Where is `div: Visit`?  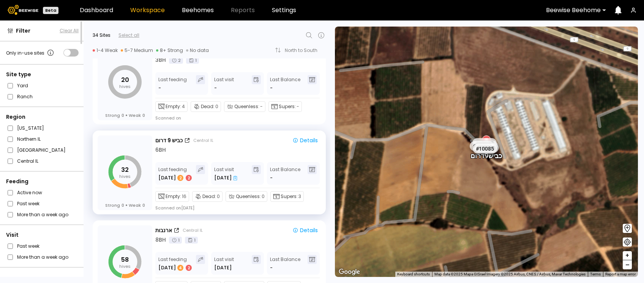 div: Visit is located at coordinates (42, 235).